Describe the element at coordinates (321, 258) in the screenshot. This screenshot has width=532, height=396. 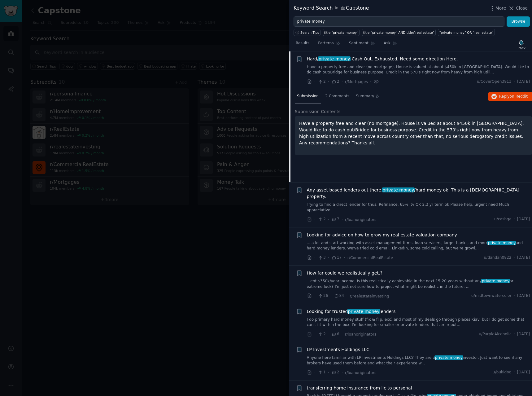
I see `span: 3` at that location.